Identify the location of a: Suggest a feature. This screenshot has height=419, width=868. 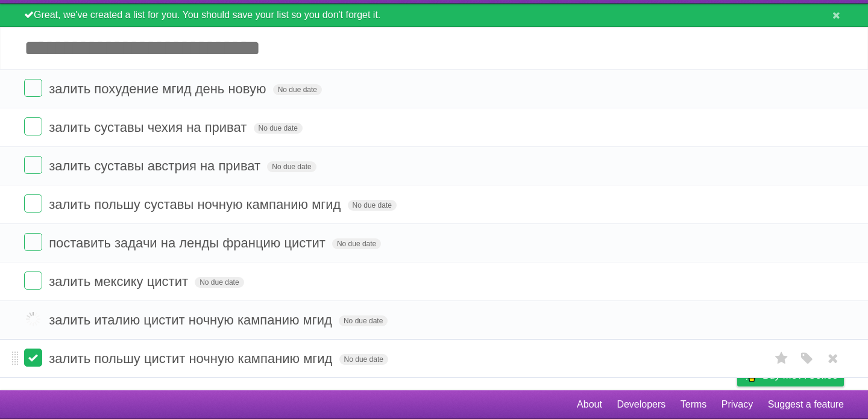
(806, 405).